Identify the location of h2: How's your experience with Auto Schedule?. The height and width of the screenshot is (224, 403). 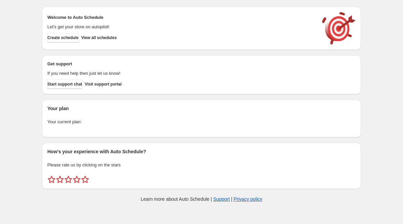
(202, 151).